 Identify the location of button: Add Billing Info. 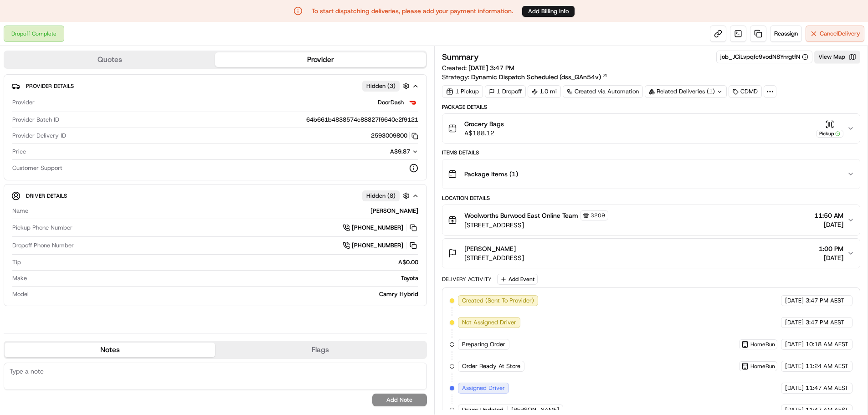
(548, 12).